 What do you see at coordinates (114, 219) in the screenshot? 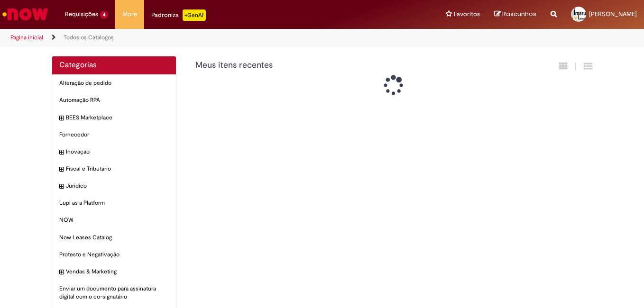
I see `div: NOW` at bounding box center [114, 219].